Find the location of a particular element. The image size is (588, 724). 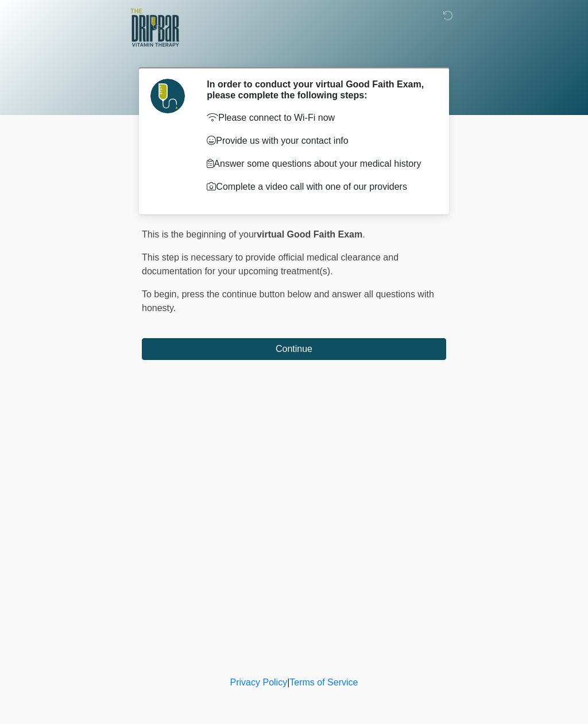

p: Complete a video call with one of our providers is located at coordinates (318, 187).